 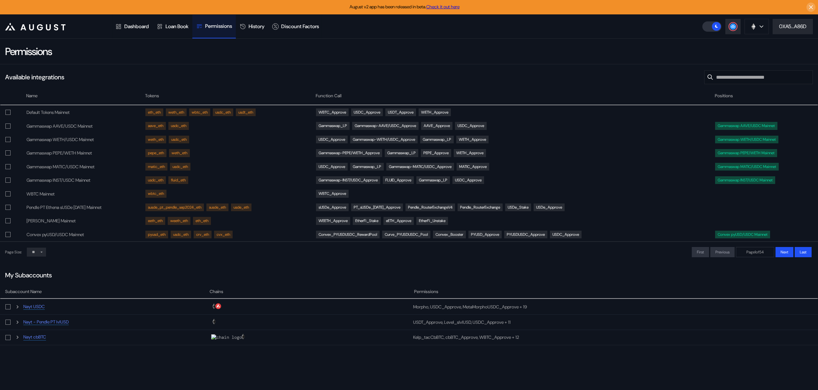 I want to click on div: Gammaswap INST/USDC Mainnet, so click(x=745, y=180).